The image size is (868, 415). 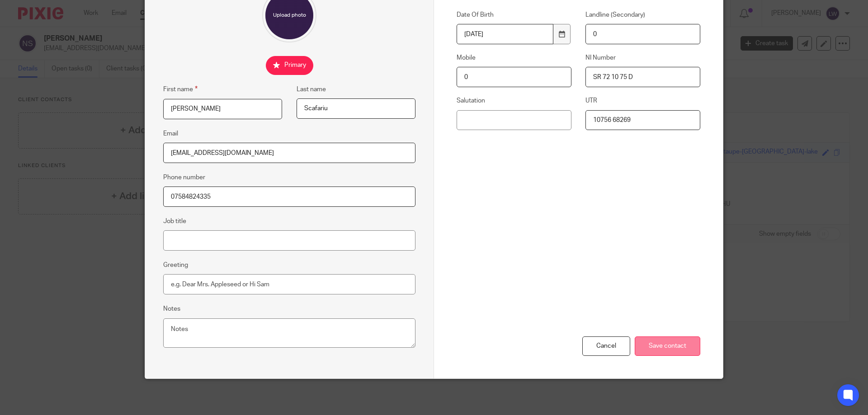 What do you see at coordinates (642, 101) in the screenshot?
I see `label: UTR` at bounding box center [642, 101].